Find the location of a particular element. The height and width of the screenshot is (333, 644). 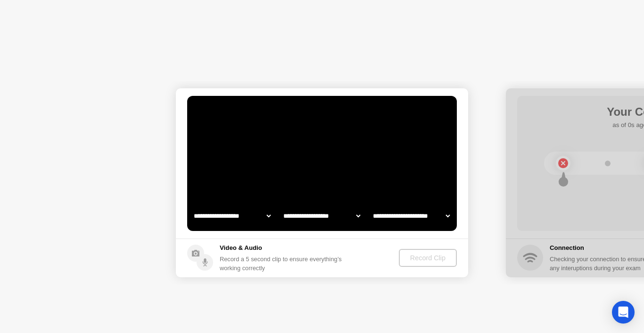

button: Record Clip is located at coordinates (428, 258).